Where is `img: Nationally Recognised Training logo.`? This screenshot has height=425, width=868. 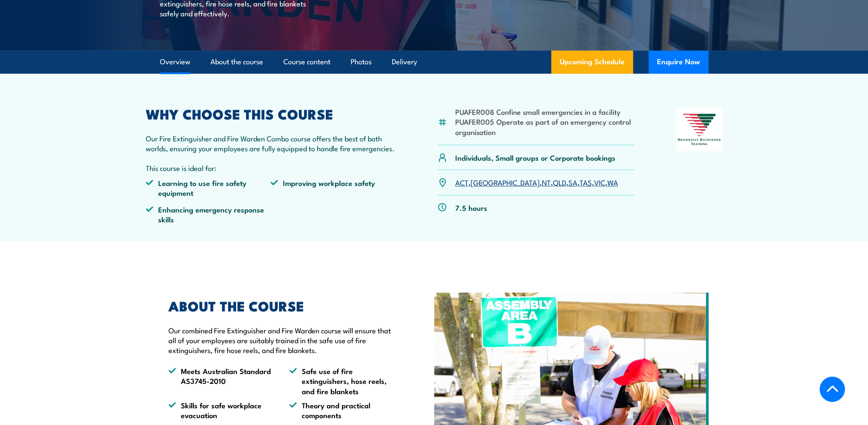
img: Nationally Recognised Training logo. is located at coordinates (700, 129).